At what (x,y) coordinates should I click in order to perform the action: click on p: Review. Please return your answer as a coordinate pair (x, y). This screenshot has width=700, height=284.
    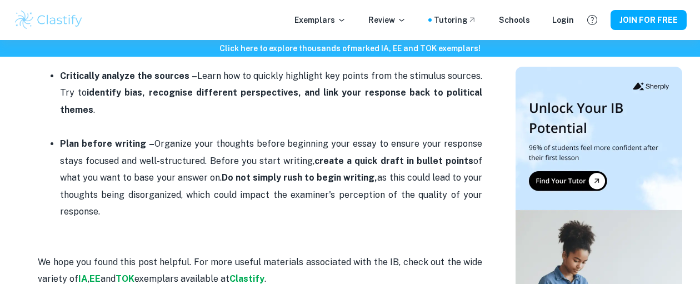
    Looking at the image, I should click on (387, 20).